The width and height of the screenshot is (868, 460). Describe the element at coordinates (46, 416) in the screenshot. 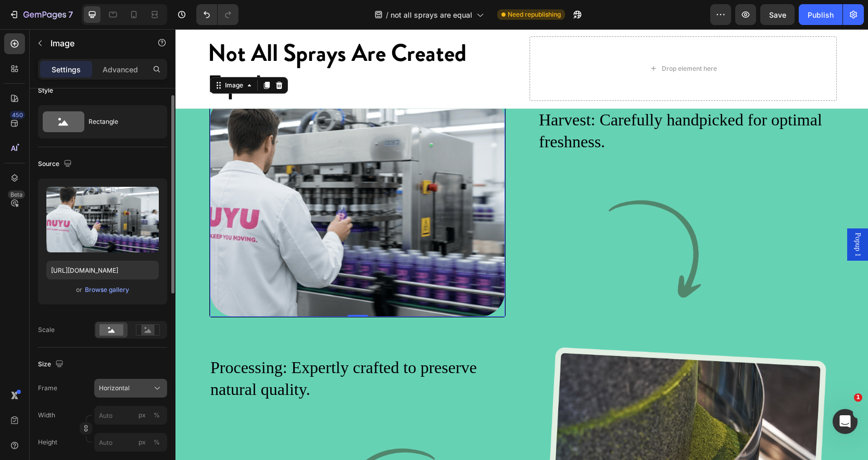

I see `label: Width` at that location.